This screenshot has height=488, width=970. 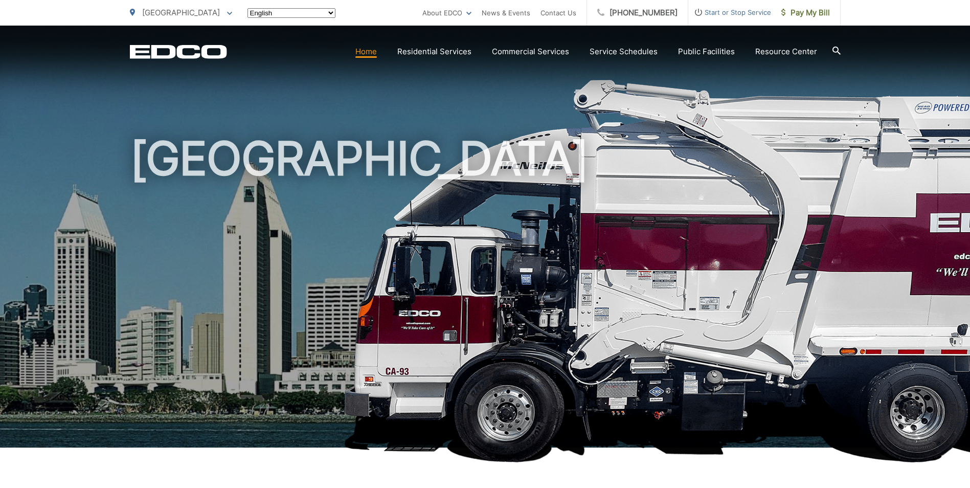 What do you see at coordinates (366, 52) in the screenshot?
I see `a: Home` at bounding box center [366, 52].